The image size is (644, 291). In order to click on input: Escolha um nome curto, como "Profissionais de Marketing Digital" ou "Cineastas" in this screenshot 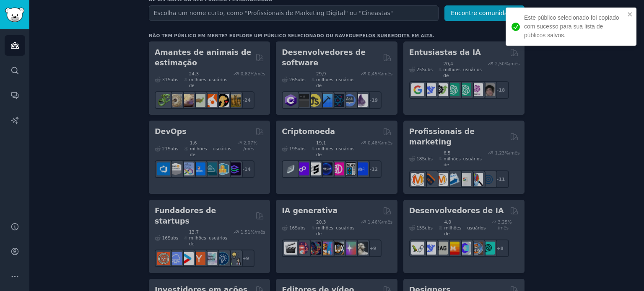, I will do `click(293, 13)`.